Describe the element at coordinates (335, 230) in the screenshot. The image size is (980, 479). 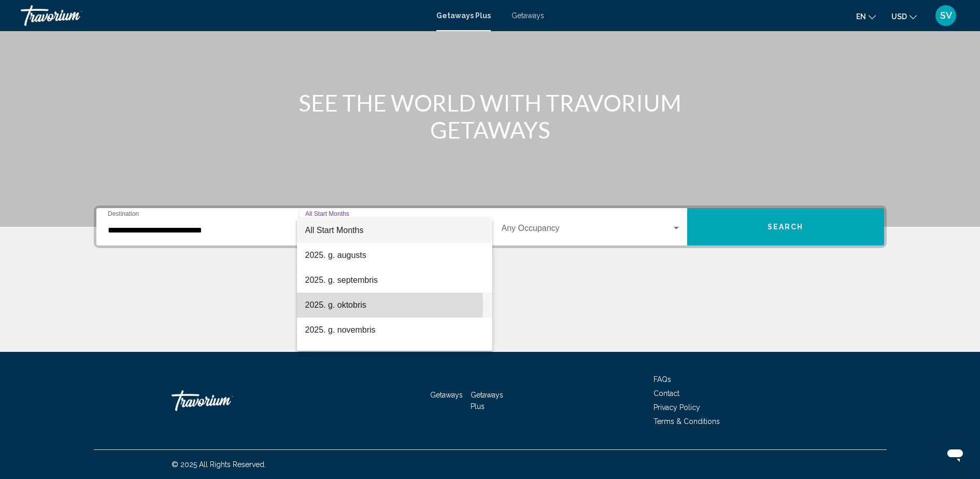
I see `span: All Start Months` at that location.